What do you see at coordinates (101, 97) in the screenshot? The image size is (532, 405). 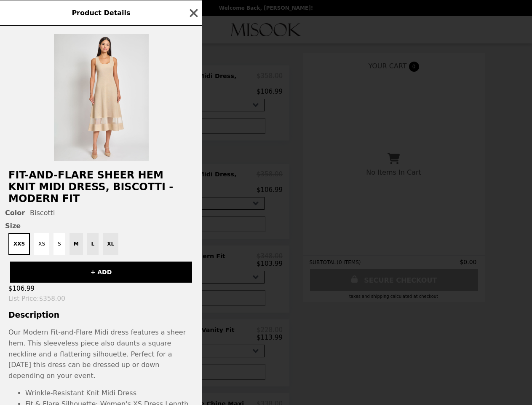 I see `img: Biscotti / XXS` at bounding box center [101, 97].